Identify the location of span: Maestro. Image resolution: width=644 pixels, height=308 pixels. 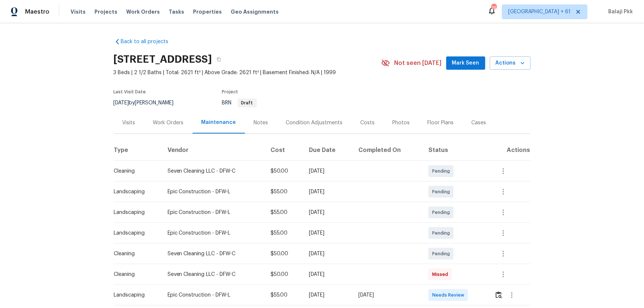
(37, 12).